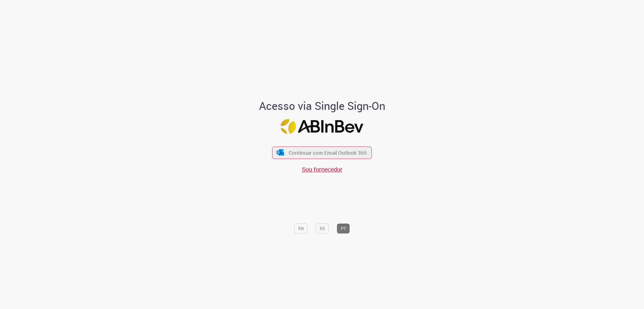 The image size is (644, 309). I want to click on img: ícone Azure/Microsoft 360, so click(281, 152).